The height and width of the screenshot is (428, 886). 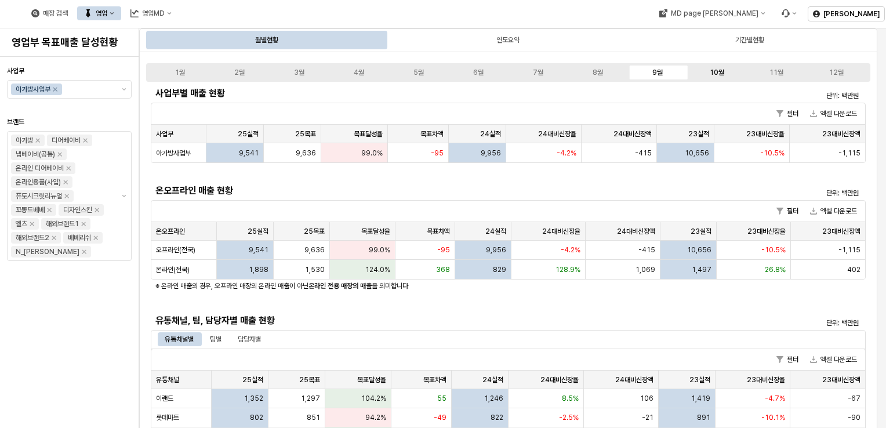 I want to click on div: Remove 아가방, so click(x=38, y=140).